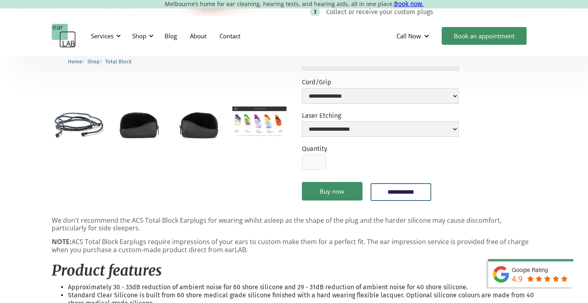 This screenshot has width=588, height=303. I want to click on span: Home, so click(75, 61).